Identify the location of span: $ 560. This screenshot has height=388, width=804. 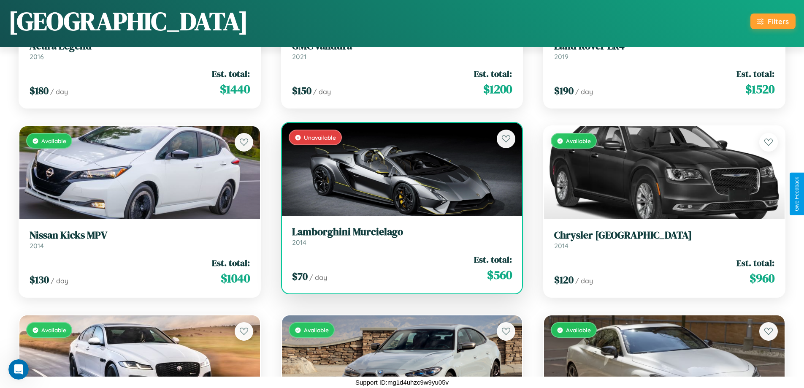
(499, 275).